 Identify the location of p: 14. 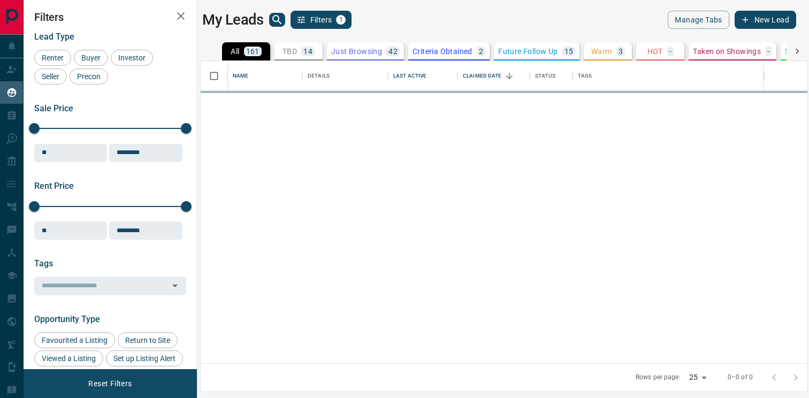
(307, 51).